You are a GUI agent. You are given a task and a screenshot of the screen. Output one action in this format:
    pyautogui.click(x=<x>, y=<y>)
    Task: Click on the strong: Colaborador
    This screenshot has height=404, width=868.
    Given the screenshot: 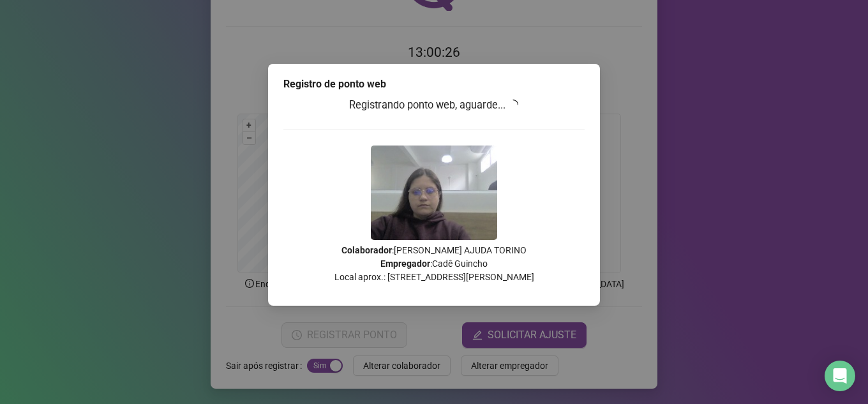 What is the action you would take?
    pyautogui.click(x=366, y=250)
    